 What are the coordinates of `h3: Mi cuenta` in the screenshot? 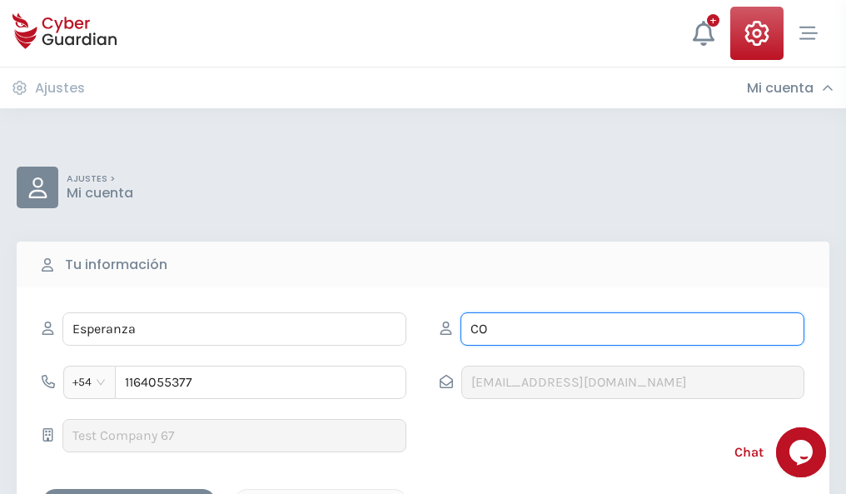 It's located at (780, 88).